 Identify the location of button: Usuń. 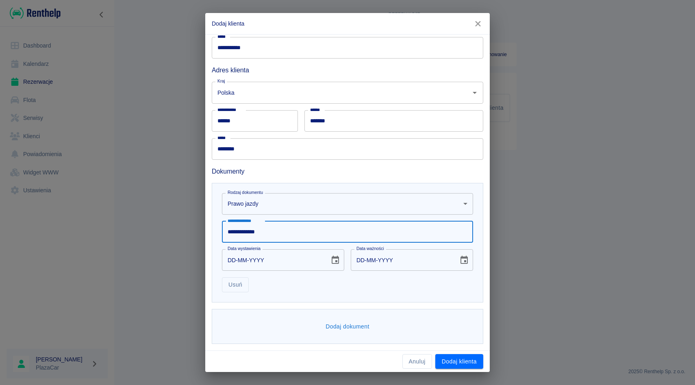
(235, 285).